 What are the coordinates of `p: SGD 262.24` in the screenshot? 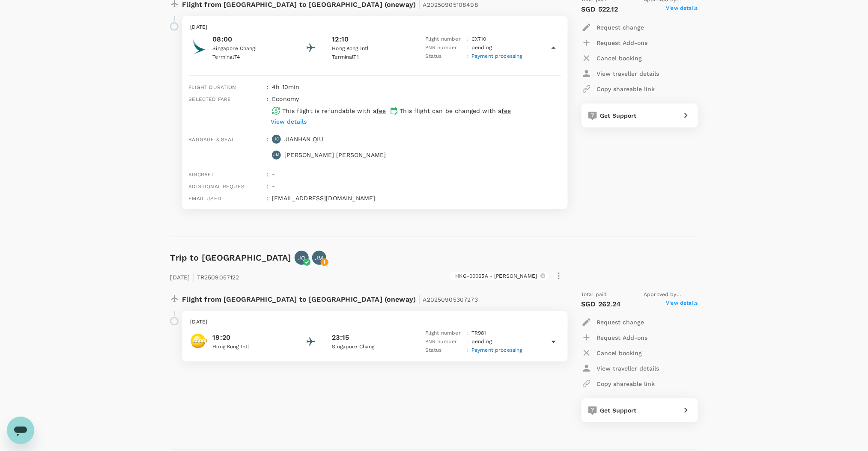 It's located at (601, 305).